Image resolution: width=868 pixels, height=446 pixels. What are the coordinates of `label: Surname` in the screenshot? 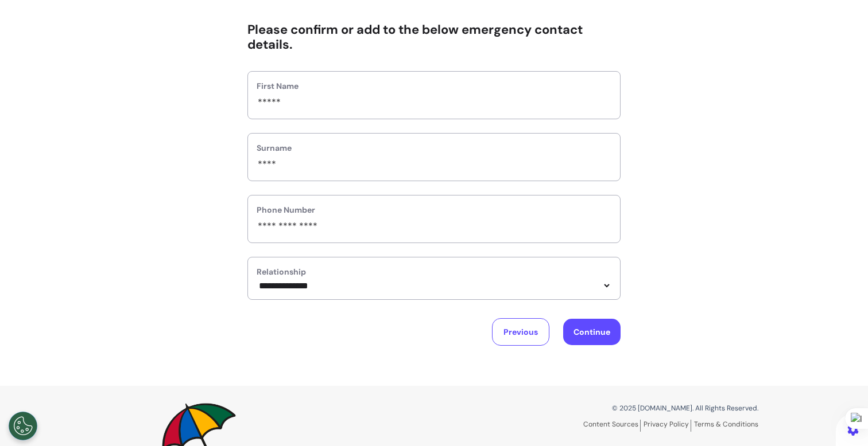 It's located at (434, 148).